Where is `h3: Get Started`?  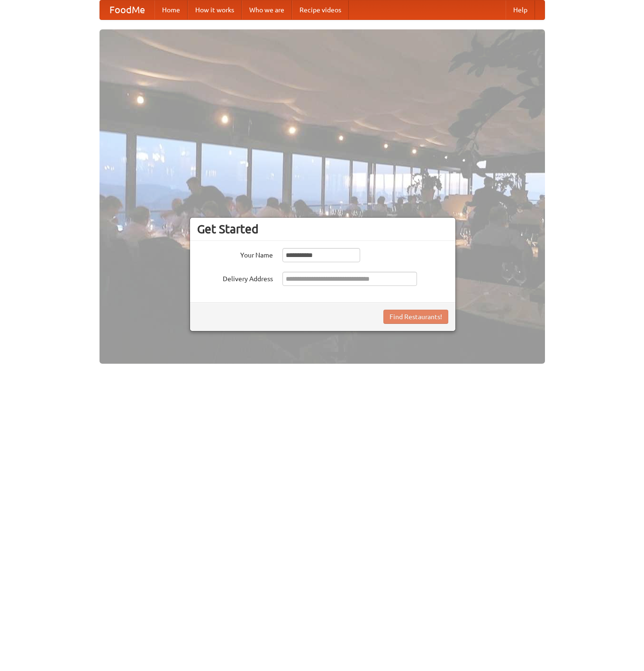 h3: Get Started is located at coordinates (323, 229).